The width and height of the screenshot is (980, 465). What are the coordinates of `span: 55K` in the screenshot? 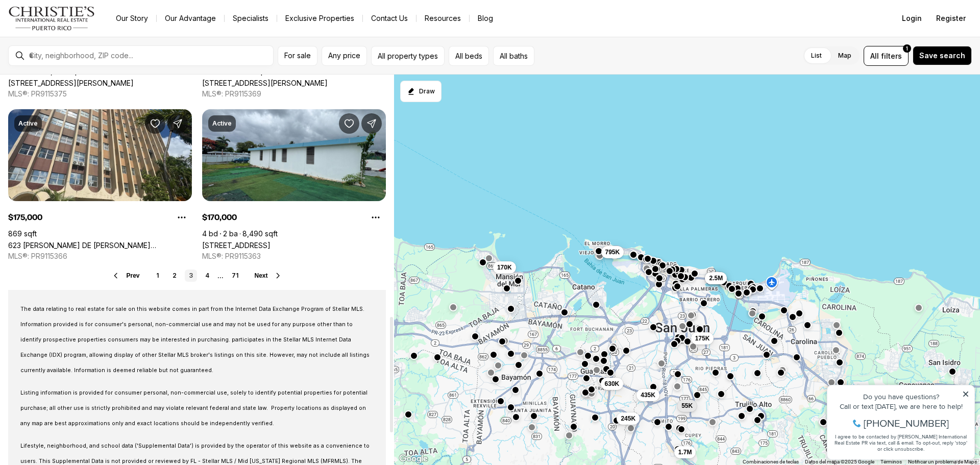 It's located at (687, 406).